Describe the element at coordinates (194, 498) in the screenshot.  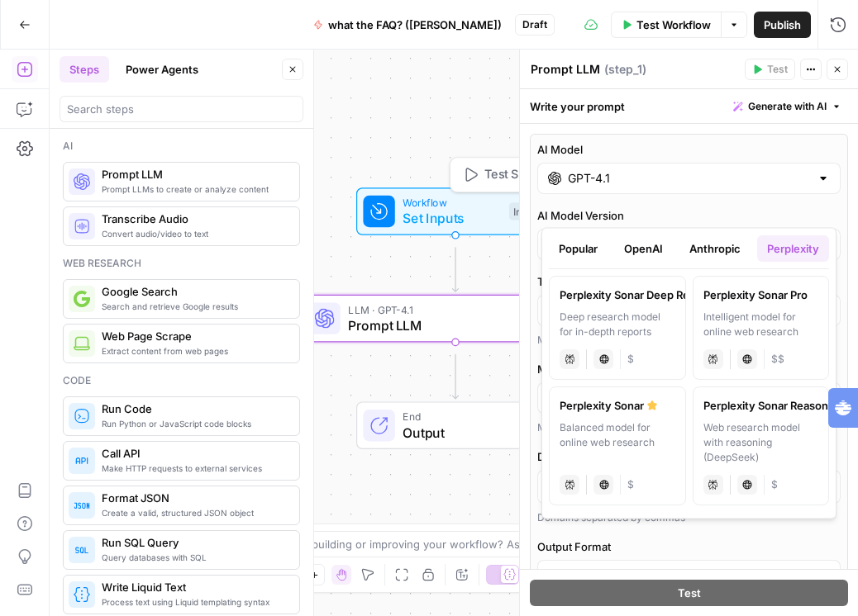
I see `span: Format JSON` at that location.